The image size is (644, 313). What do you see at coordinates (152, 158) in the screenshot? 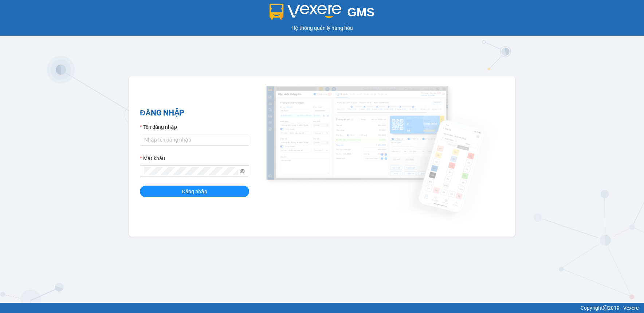
I see `label: Mật khẩu` at bounding box center [152, 158].